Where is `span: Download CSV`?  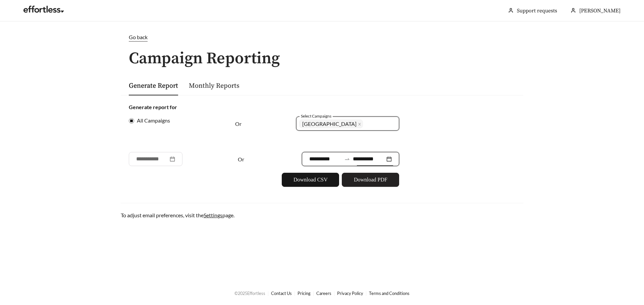 span: Download CSV is located at coordinates (311, 180).